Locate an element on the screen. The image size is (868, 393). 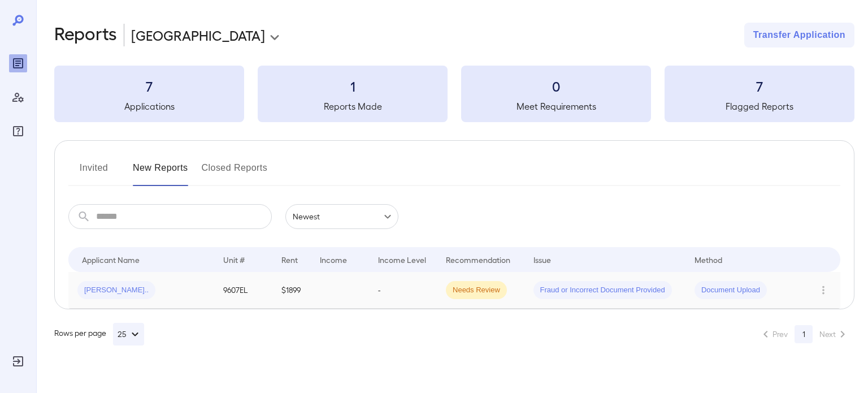
div: Rent is located at coordinates (291, 259).